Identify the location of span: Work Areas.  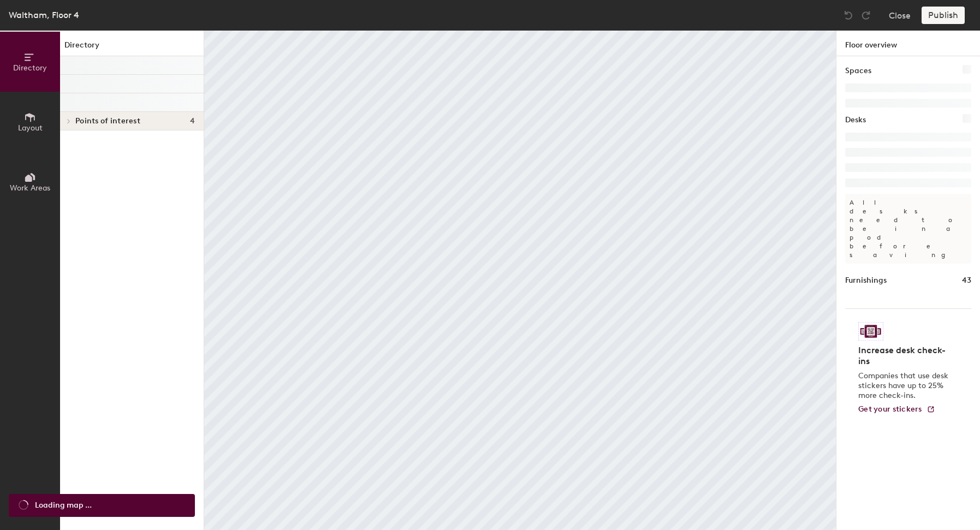
(31, 188).